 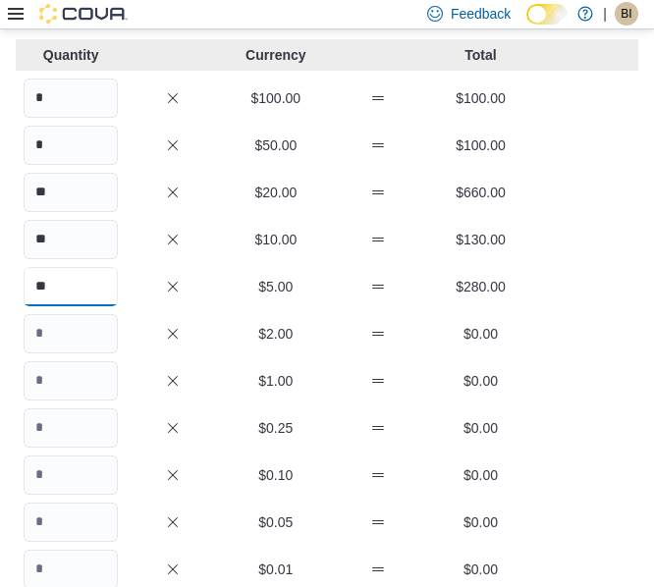 I want to click on p: $0.25, so click(x=276, y=428).